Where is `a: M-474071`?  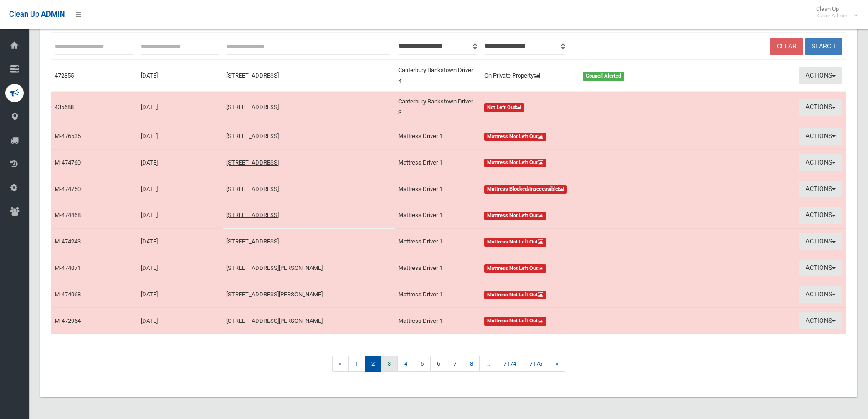 a: M-474071 is located at coordinates (68, 267).